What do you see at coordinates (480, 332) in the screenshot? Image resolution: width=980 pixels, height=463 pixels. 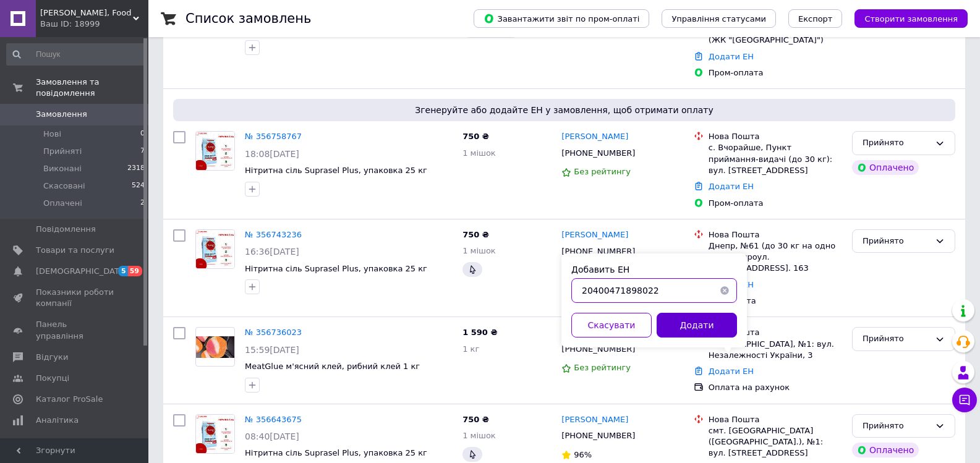 I see `span: 1 590 ₴` at bounding box center [480, 332].